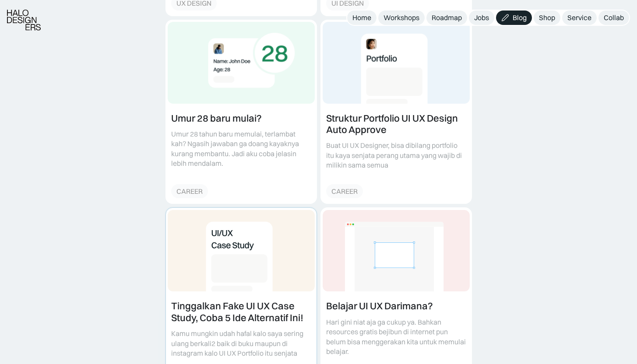 Image resolution: width=637 pixels, height=364 pixels. I want to click on div: Workshops, so click(401, 18).